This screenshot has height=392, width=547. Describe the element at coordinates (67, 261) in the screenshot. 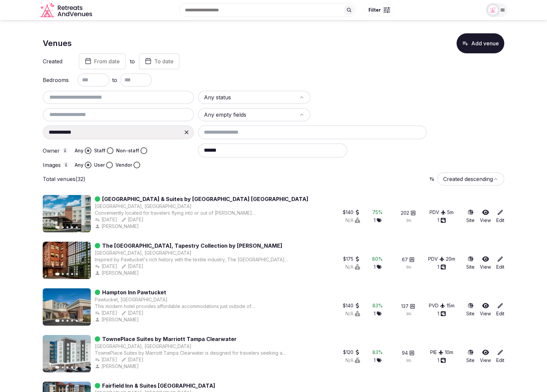

I see `img: Featured image for The LOOM Hotel, Tapestry Collection by Hilton` at that location.